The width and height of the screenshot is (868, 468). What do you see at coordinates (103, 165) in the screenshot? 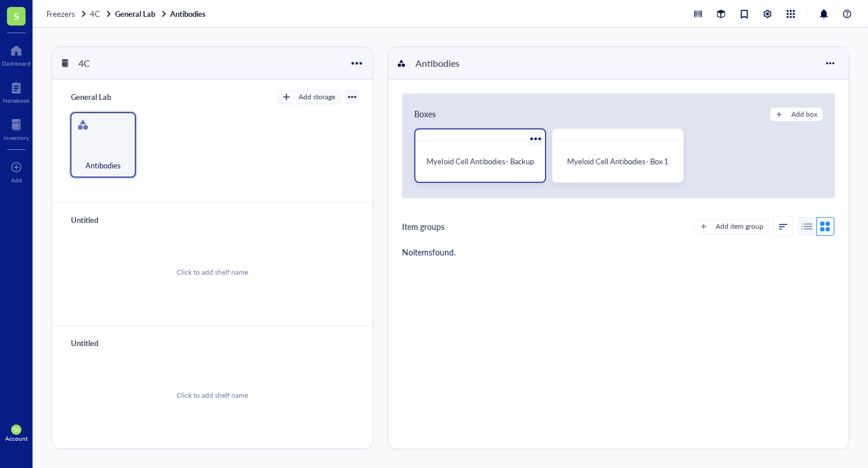
I see `span: Antibodies` at bounding box center [103, 165].